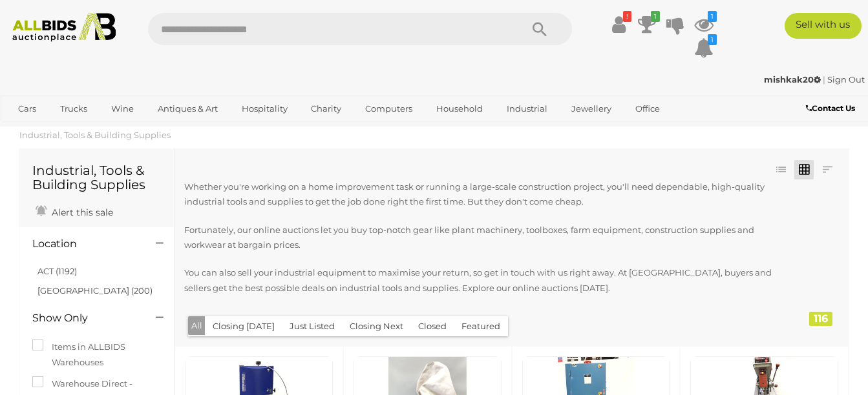 The image size is (868, 395). Describe the element at coordinates (481, 326) in the screenshot. I see `button: Featured` at that location.